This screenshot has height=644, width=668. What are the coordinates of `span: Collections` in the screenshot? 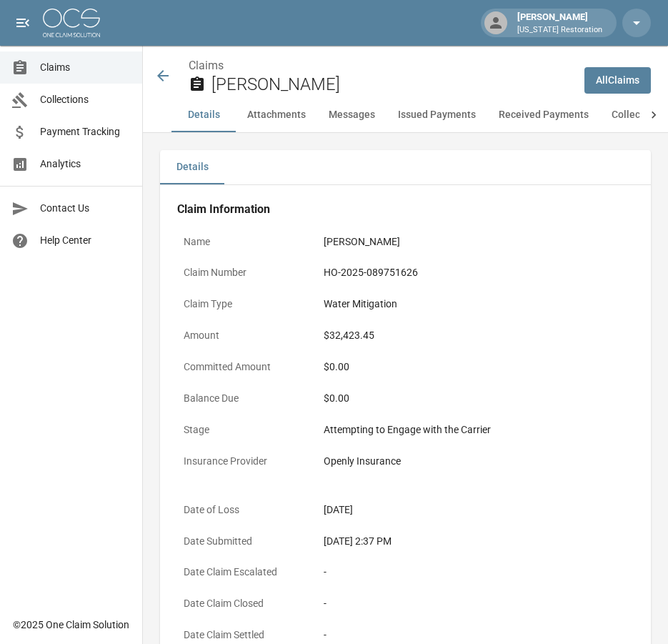 It's located at (85, 100).